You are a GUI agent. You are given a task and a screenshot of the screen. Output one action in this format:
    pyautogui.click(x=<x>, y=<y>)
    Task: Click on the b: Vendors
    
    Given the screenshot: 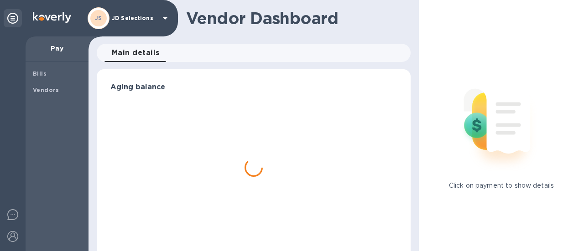 What is the action you would take?
    pyautogui.click(x=46, y=90)
    